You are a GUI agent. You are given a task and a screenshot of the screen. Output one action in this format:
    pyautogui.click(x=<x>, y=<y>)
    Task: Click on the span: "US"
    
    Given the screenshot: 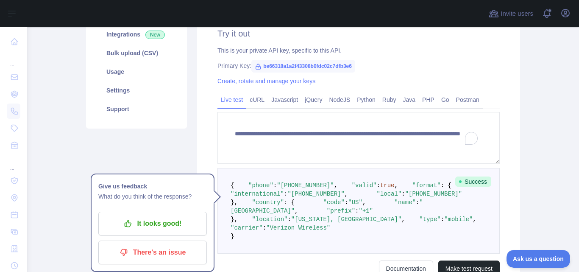 What is the action you would take?
    pyautogui.click(x=355, y=202)
    